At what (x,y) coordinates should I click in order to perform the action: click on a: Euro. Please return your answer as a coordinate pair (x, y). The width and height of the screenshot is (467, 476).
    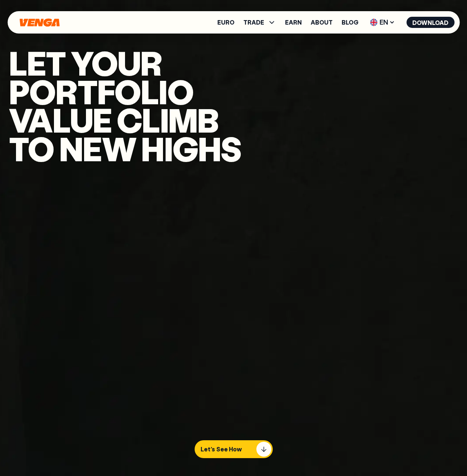
    Looking at the image, I should click on (226, 22).